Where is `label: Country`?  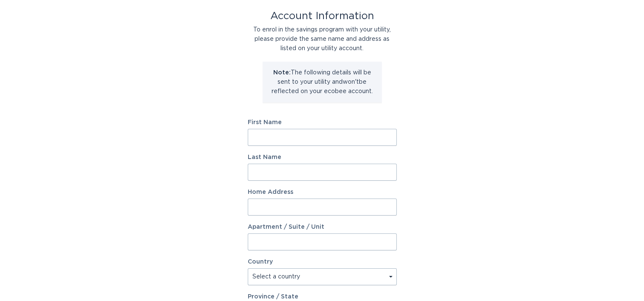 label: Country is located at coordinates (260, 262).